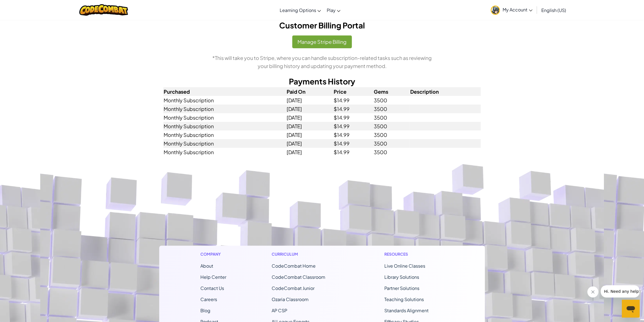  Describe the element at coordinates (22, 6) in the screenshot. I see `span: Hi. Need any help?` at that location.